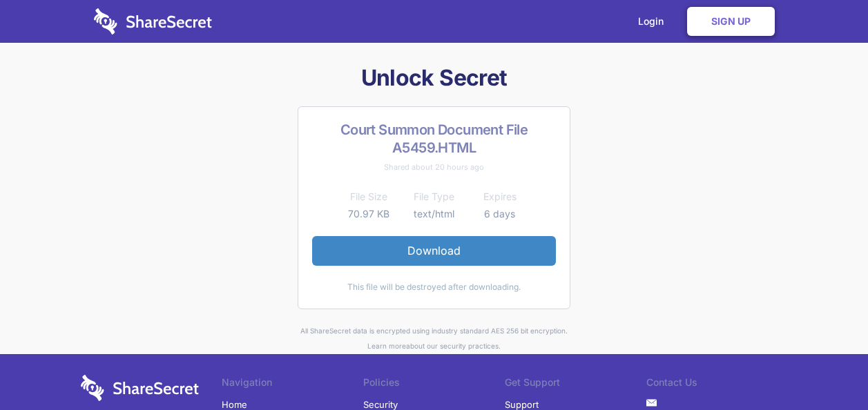 The image size is (868, 410). I want to click on h1: Unlock Secret, so click(434, 78).